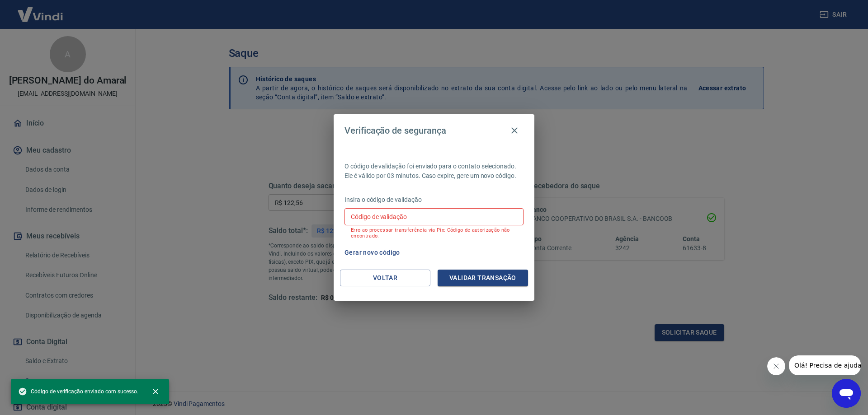 The image size is (868, 415). Describe the element at coordinates (372, 253) in the screenshot. I see `button: Gerar novo código` at that location.